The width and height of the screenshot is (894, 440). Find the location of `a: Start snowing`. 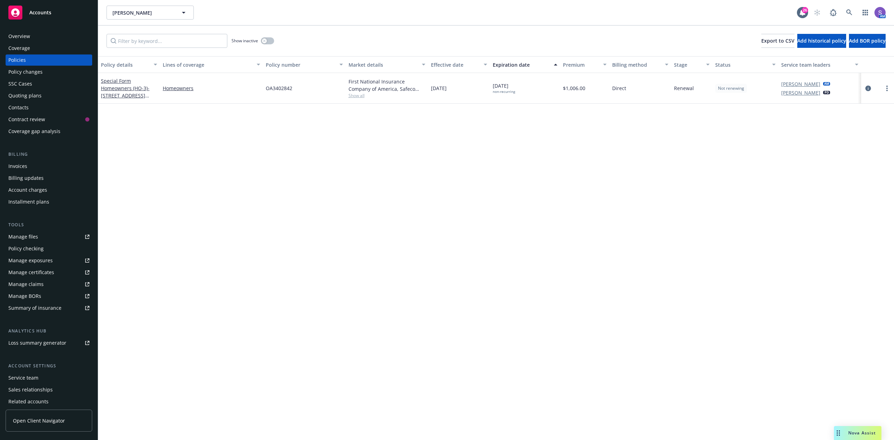

a: Start snowing is located at coordinates (817, 13).